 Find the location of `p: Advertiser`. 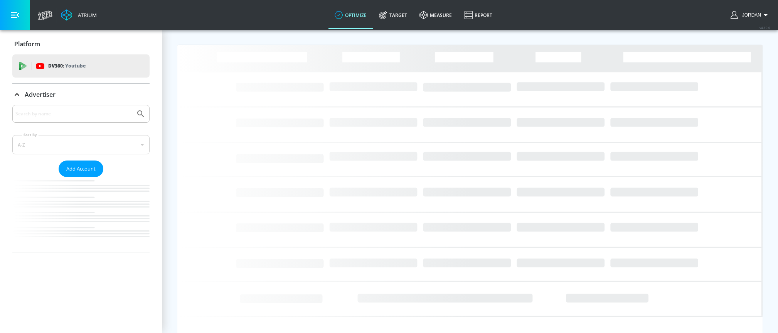

p: Advertiser is located at coordinates (40, 94).